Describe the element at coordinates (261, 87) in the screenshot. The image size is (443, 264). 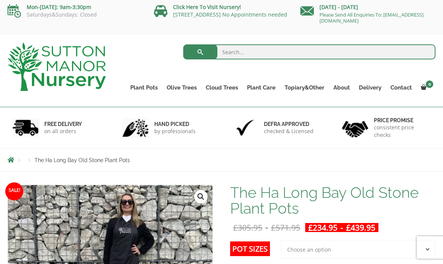
I see `a: Plant Care` at that location.